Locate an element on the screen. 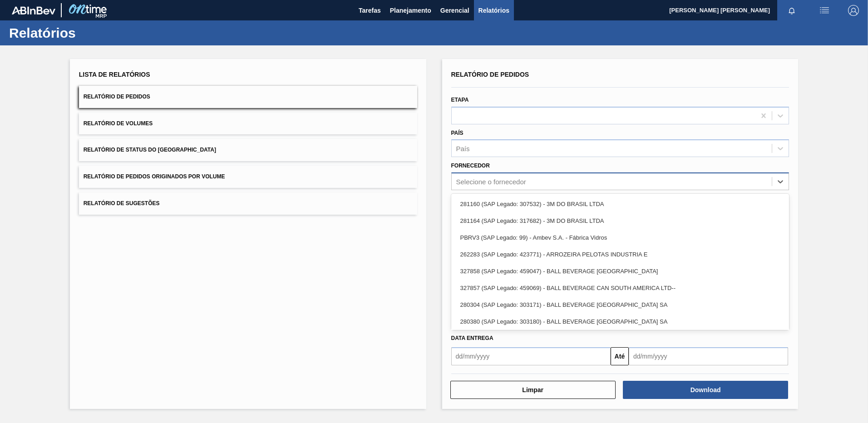 The width and height of the screenshot is (868, 423). button: Relatório de Pedidos Originados por Volume is located at coordinates (248, 177).